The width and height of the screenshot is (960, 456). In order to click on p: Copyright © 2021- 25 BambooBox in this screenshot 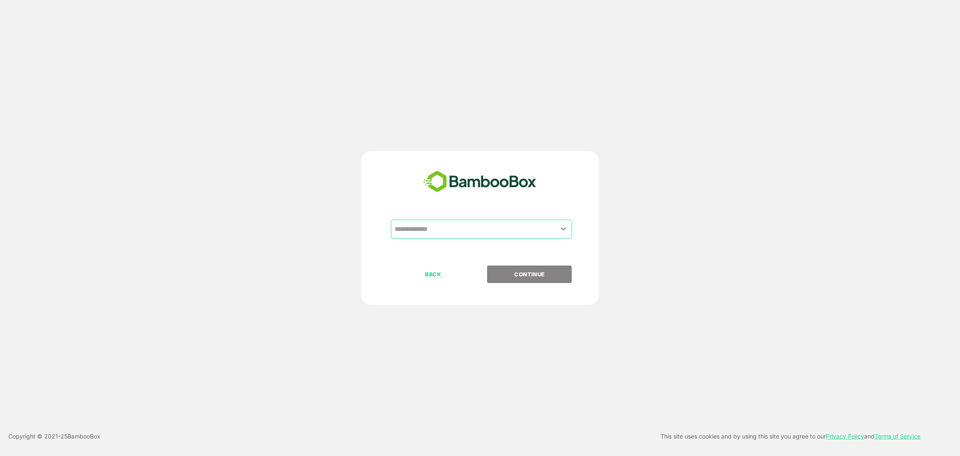, I will do `click(54, 436)`.